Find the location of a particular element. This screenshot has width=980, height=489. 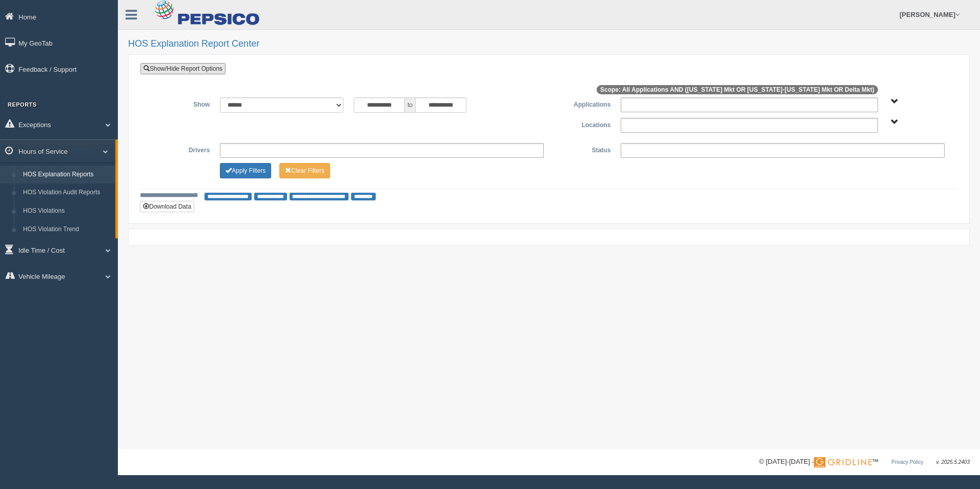

a: HOS Violations is located at coordinates (66, 211).